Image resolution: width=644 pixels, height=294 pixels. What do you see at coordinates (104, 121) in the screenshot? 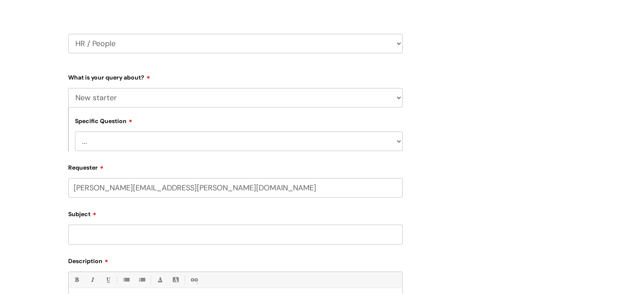
I see `label: Specific Question` at bounding box center [104, 121].